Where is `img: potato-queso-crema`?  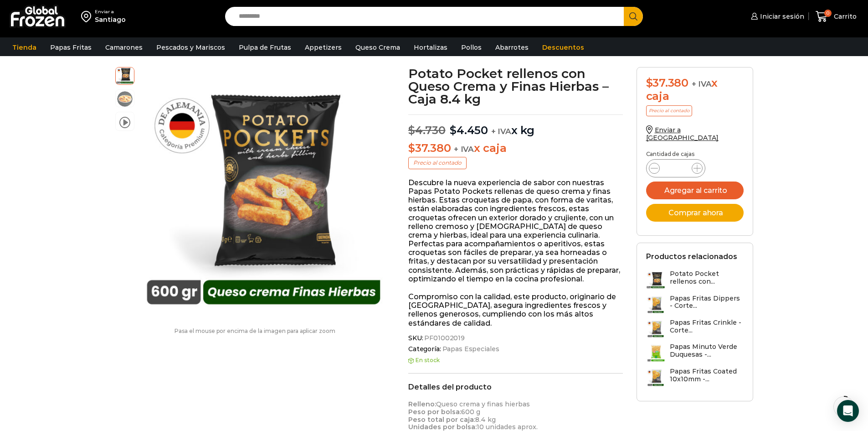
img: potato-queso-crema is located at coordinates (264, 192).